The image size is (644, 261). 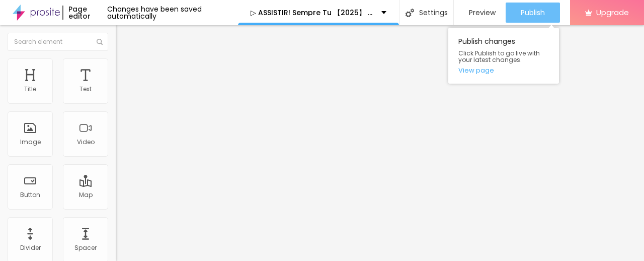 I want to click on button: Publish, so click(x=532, y=12).